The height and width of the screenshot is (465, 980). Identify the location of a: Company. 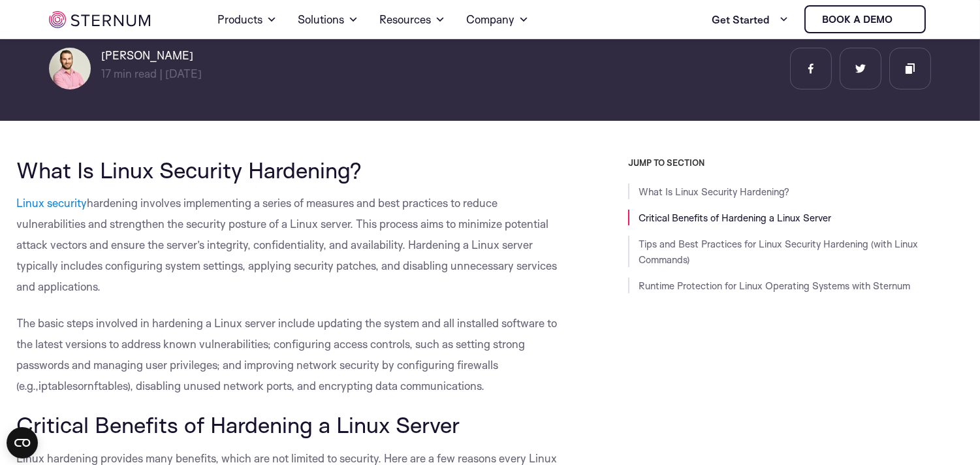
(497, 19).